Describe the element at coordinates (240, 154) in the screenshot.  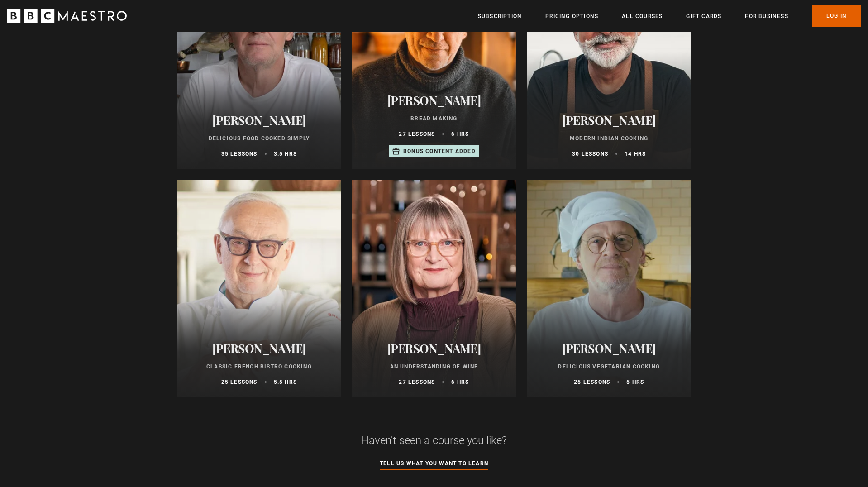
I see `p: 35 lessons` at that location.